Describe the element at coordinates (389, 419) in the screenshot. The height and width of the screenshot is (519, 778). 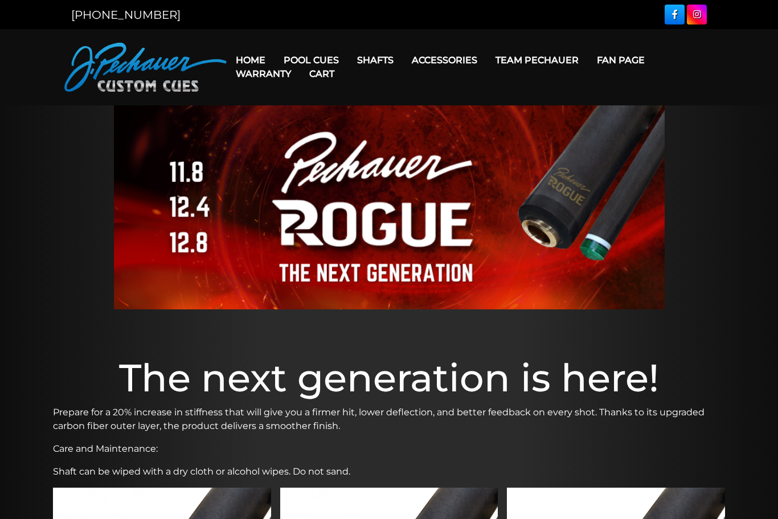
I see `p: Prepare for a 20% increase in stiffness that will give you a firmer hit, lower deflection, and be...` at that location.